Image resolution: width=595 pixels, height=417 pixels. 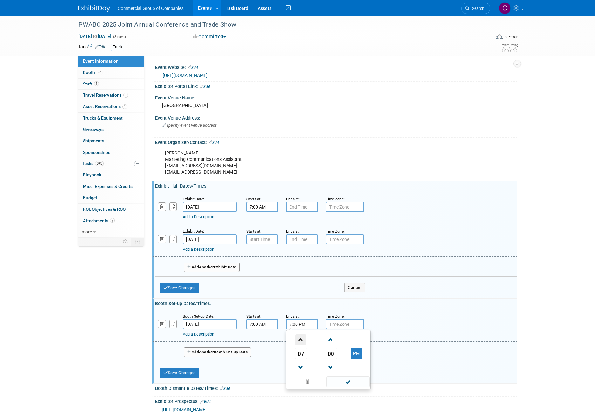 I want to click on button: AddAnotherBooth Set-up Date, so click(x=217, y=352).